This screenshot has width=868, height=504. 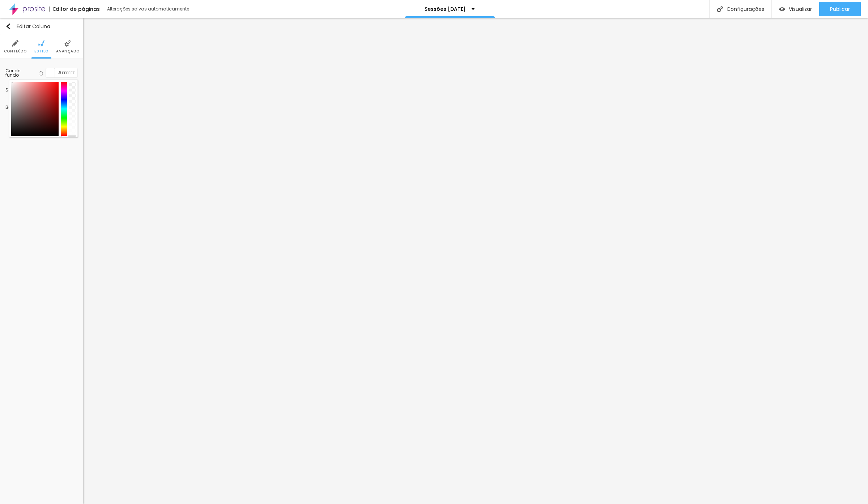 What do you see at coordinates (839, 9) in the screenshot?
I see `button: Publicar` at bounding box center [839, 9].